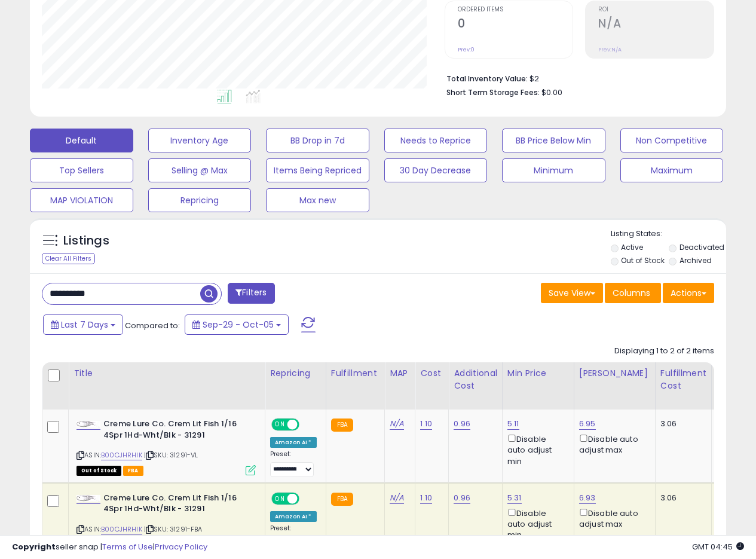 The height and width of the screenshot is (559, 756). Describe the element at coordinates (86, 241) in the screenshot. I see `h5: Listings` at that location.